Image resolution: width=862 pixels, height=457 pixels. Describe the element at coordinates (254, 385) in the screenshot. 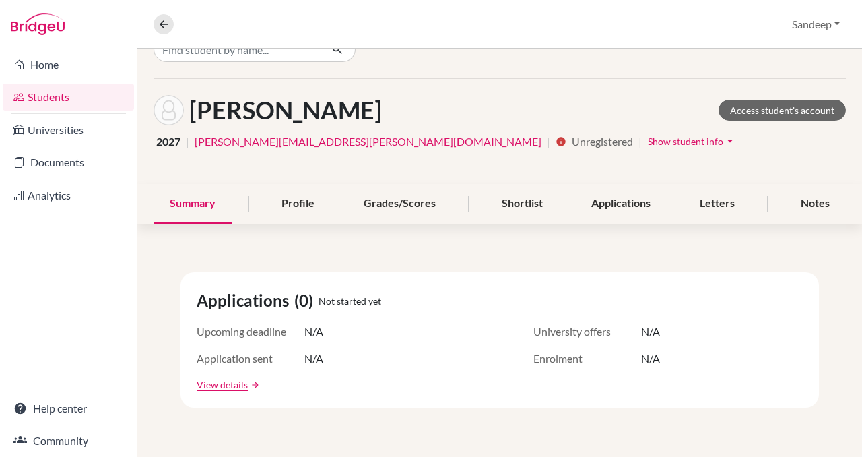

I see `a: arrow_forward` at that location.